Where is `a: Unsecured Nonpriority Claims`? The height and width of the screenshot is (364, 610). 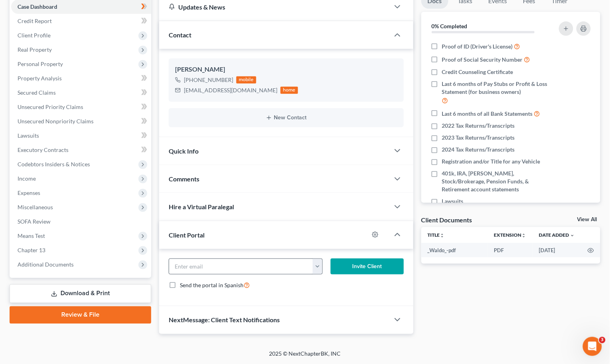 a: Unsecured Nonpriority Claims is located at coordinates (81, 121).